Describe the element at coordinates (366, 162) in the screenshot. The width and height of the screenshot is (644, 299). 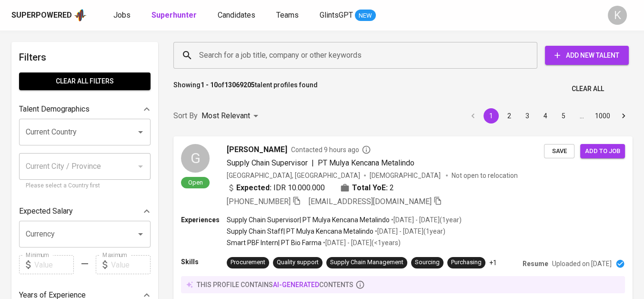
I see `span: PT Mulya Kencana Metalindo` at that location.